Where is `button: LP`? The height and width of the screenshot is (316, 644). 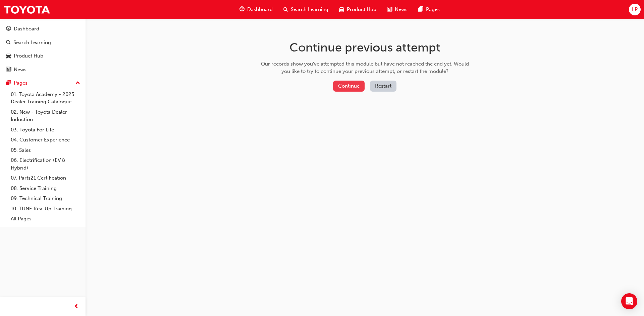
button: LP is located at coordinates (634, 10).